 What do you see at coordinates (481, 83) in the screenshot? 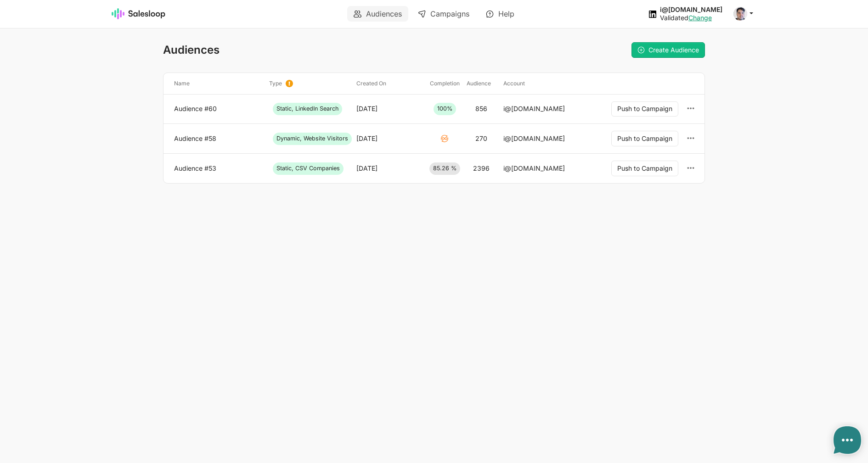
I see `div: Audience` at bounding box center [481, 83].